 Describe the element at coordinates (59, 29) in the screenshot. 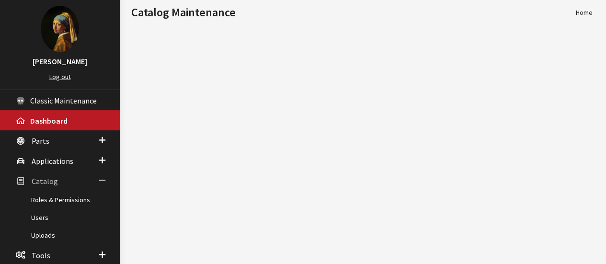

I see `img: Whitney Williams` at that location.